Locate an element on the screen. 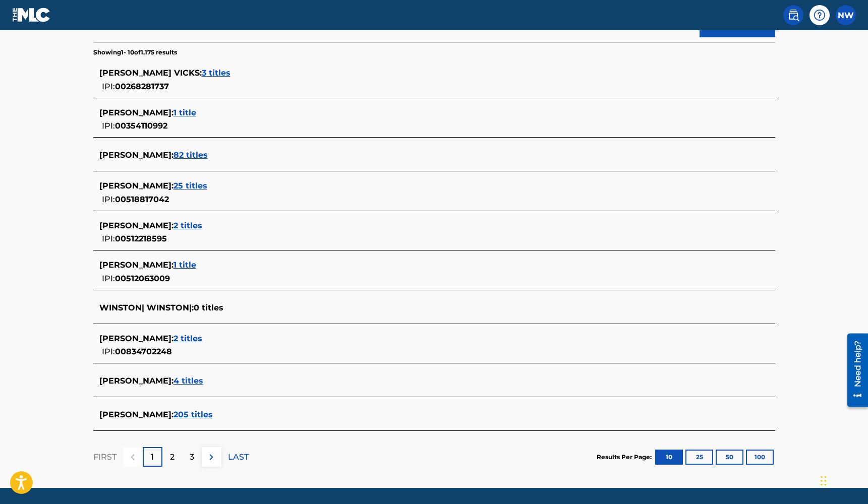  button: 100 is located at coordinates (760, 457).